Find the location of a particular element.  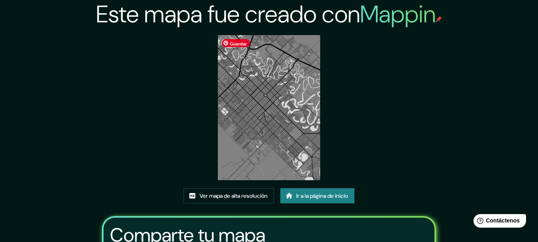

font: Contáctenos is located at coordinates (35, 10).